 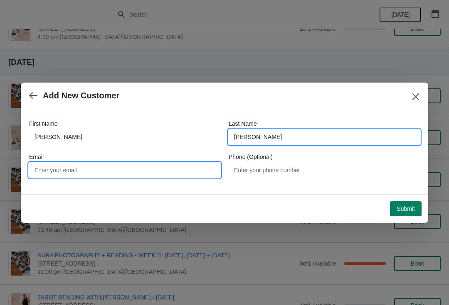 I want to click on span: Submit, so click(x=405, y=209).